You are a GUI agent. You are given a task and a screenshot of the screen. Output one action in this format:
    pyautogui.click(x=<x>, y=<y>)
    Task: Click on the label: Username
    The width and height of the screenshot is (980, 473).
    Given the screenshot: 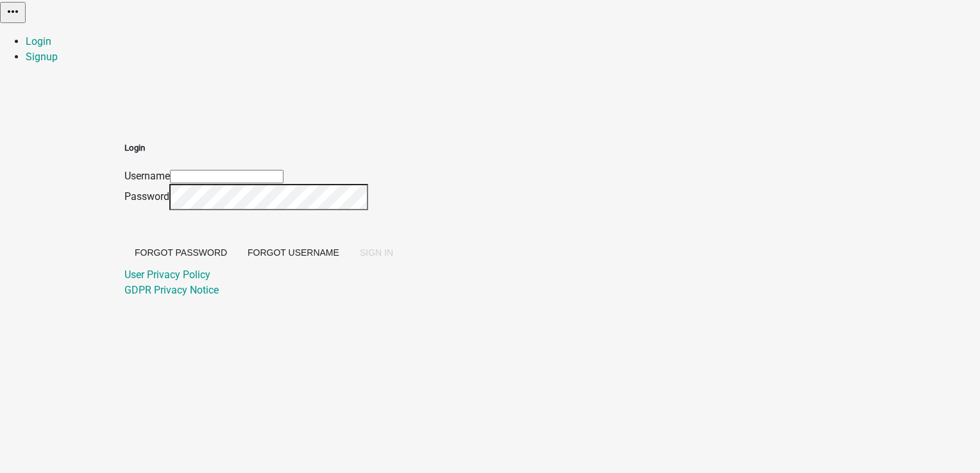 What is the action you would take?
    pyautogui.click(x=147, y=175)
    